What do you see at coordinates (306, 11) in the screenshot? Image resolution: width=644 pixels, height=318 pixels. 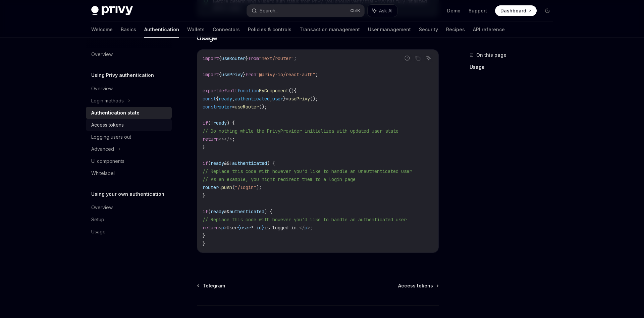 I see `button: Search...CtrlK` at bounding box center [306, 11].